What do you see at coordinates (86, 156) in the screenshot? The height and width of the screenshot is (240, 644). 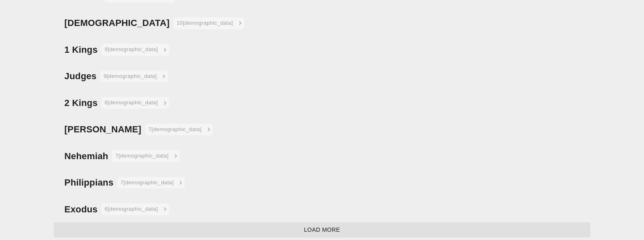 I see `div: Nehemiah` at bounding box center [86, 156].